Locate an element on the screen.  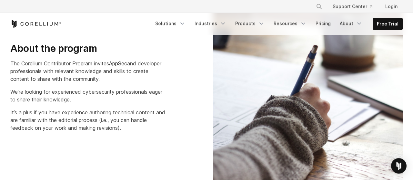
a: AppSec is located at coordinates (118, 64).